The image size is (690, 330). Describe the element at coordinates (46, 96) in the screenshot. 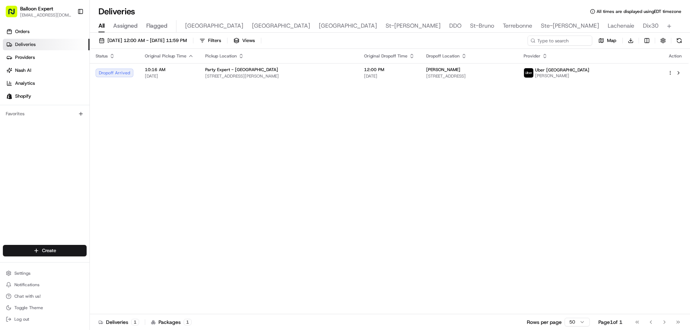

I see `a: Shopify` at that location.